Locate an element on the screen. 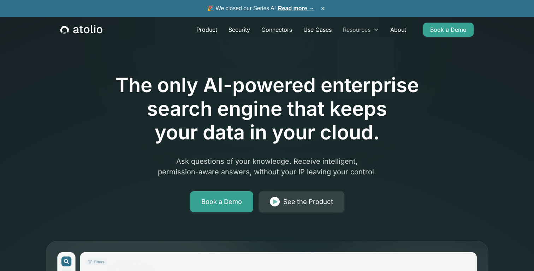 The height and width of the screenshot is (271, 534). a: Use Cases is located at coordinates (318, 30).